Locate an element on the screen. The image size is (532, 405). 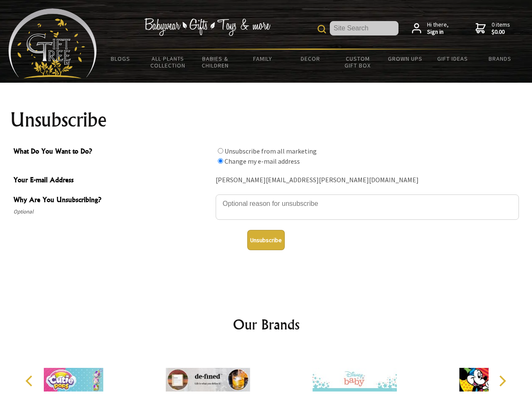
strong: $0.00 is located at coordinates (501, 32).